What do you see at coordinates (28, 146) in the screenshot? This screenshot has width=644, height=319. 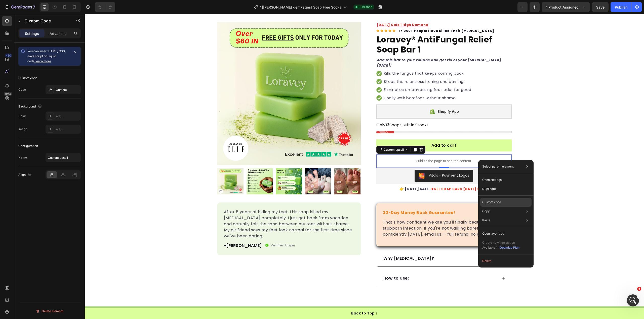 I see `div: Configuration` at bounding box center [28, 146].